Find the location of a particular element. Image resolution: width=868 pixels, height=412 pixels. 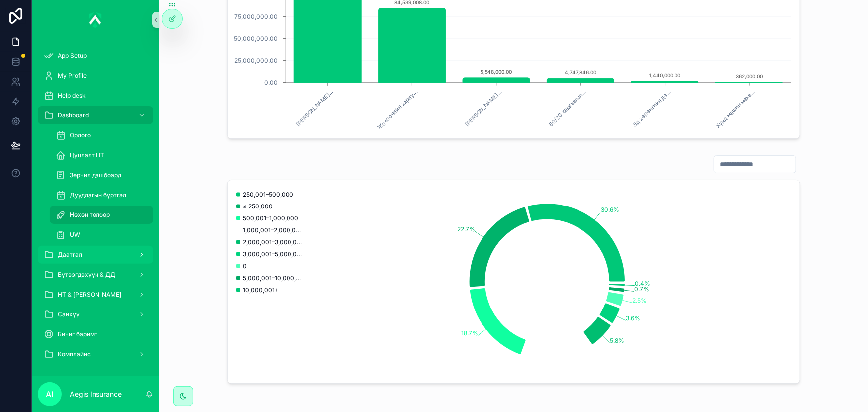

span: Нөхөн төлбөр is located at coordinates (89, 215).